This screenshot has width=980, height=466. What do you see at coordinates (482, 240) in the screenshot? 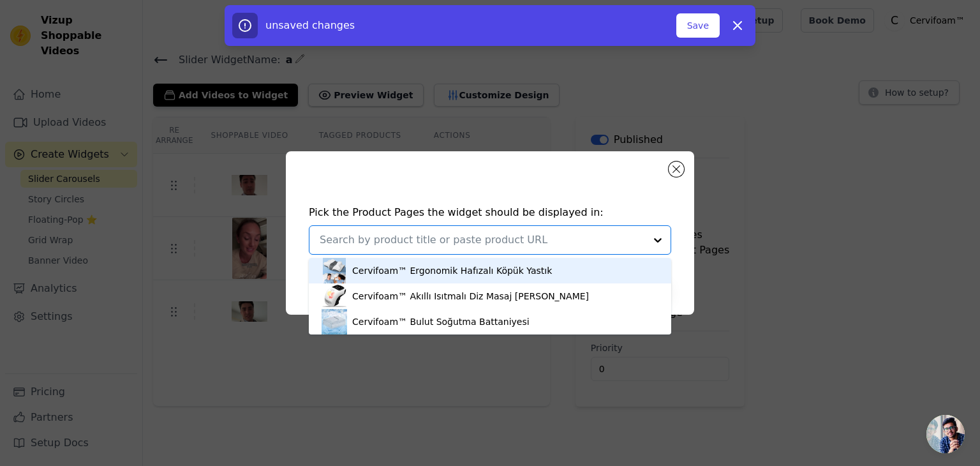
I see `input: Search by product title or paste product URL` at bounding box center [482, 240].